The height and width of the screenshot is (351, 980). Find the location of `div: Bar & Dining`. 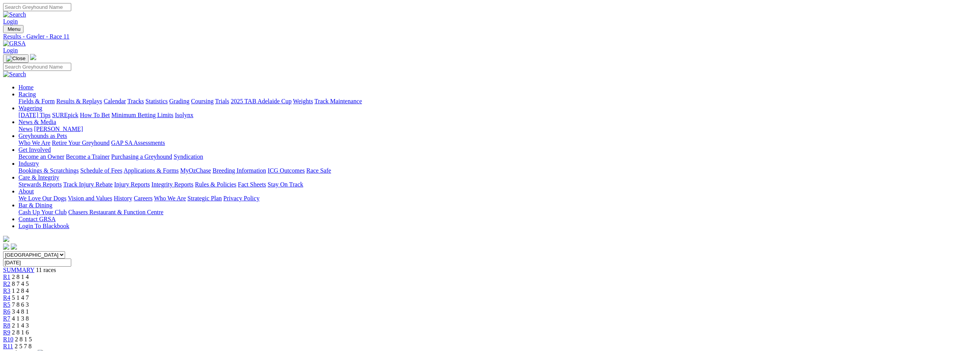

div: Bar & Dining is located at coordinates (497, 213).